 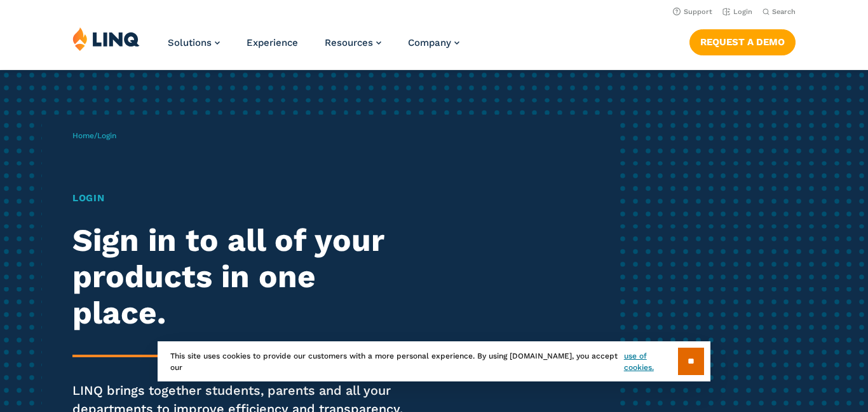 What do you see at coordinates (742, 41) in the screenshot?
I see `nav: Button Navigation` at bounding box center [742, 41].